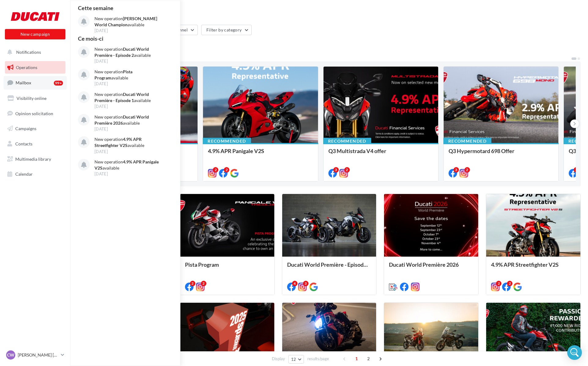 The width and height of the screenshot is (588, 366). What do you see at coordinates (34, 52) in the screenshot?
I see `button: Notifications` at bounding box center [34, 52].